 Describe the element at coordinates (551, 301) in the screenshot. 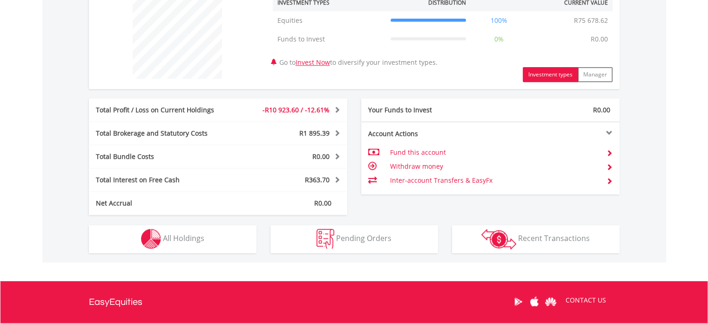

I see `a: Huawei` at that location.